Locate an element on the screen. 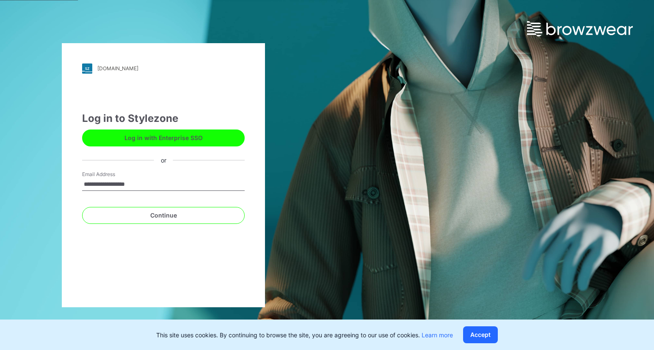  button: Log in with Enterprise SSO is located at coordinates (164, 138).